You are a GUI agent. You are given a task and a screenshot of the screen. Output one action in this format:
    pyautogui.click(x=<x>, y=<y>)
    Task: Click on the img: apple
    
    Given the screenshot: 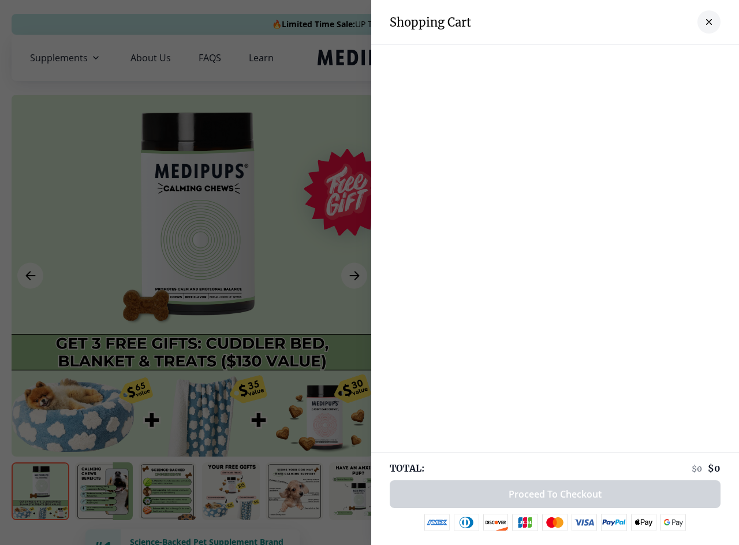 What is the action you would take?
    pyautogui.click(x=644, y=522)
    